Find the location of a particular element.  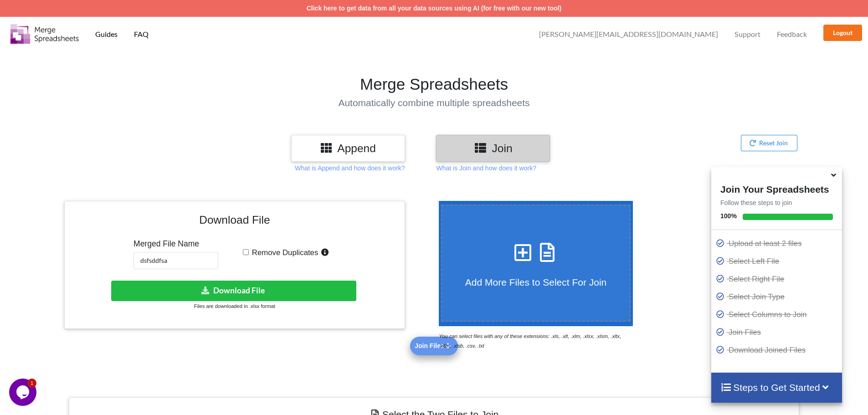

button: Reset Join is located at coordinates (770, 143).